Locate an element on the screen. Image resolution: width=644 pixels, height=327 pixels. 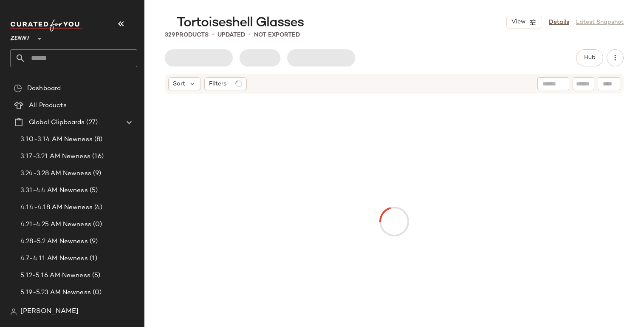
span: (27) is located at coordinates (91, 123).